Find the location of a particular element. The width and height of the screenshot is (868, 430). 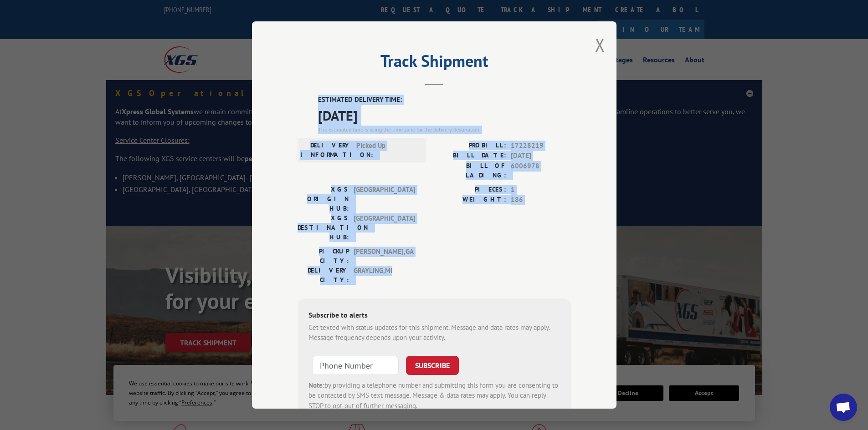

span: 6006978 is located at coordinates (540, 171).